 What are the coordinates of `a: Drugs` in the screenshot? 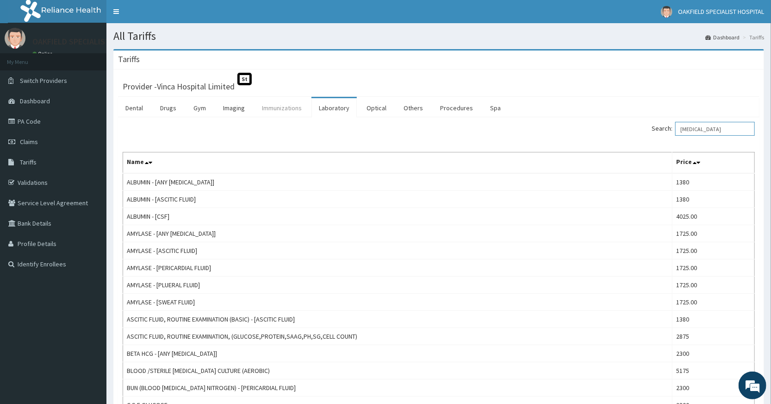 It's located at (168, 108).